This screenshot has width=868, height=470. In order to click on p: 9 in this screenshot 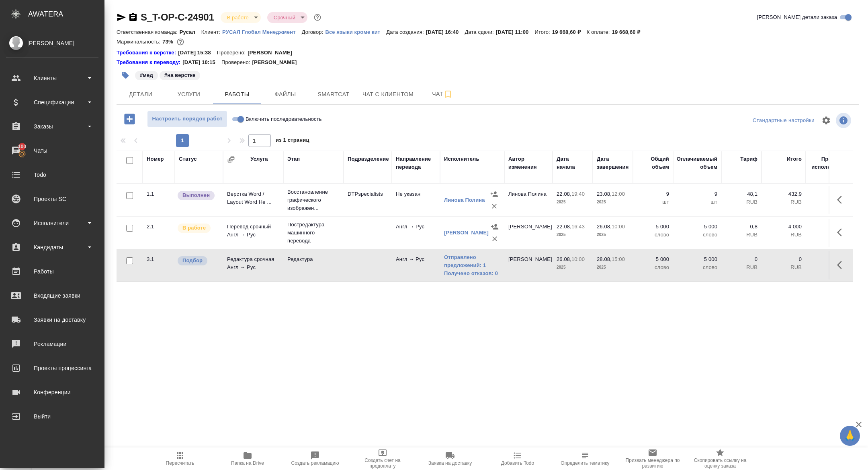, I will do `click(654, 194)`.